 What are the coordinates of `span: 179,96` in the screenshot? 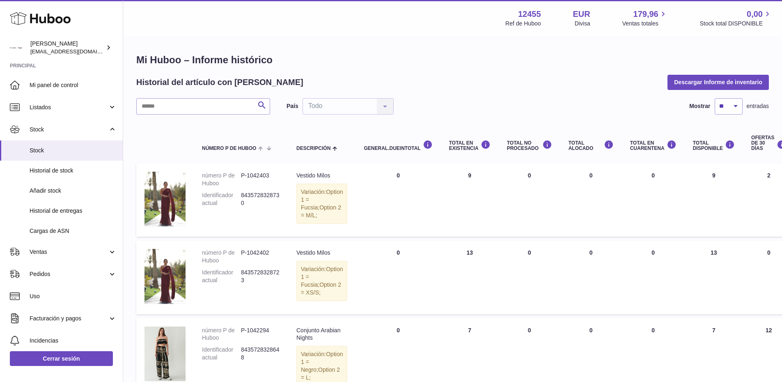 It's located at (646, 14).